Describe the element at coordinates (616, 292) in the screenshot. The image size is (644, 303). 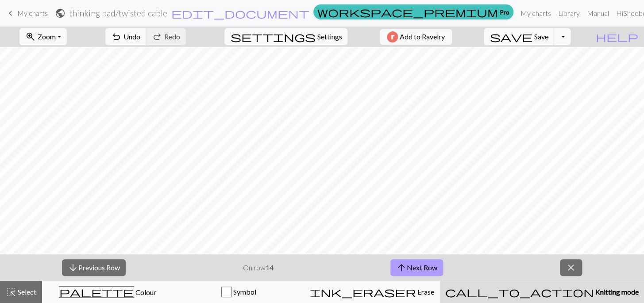
I see `span: Knitting mode` at that location.